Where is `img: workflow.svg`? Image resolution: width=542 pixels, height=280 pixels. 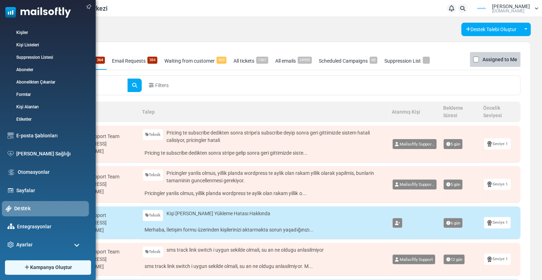 img: workflow.svg is located at coordinates (11, 172).